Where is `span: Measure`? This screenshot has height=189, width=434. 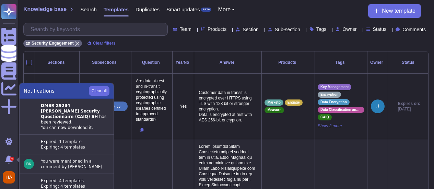 span: Measure is located at coordinates (274, 110).